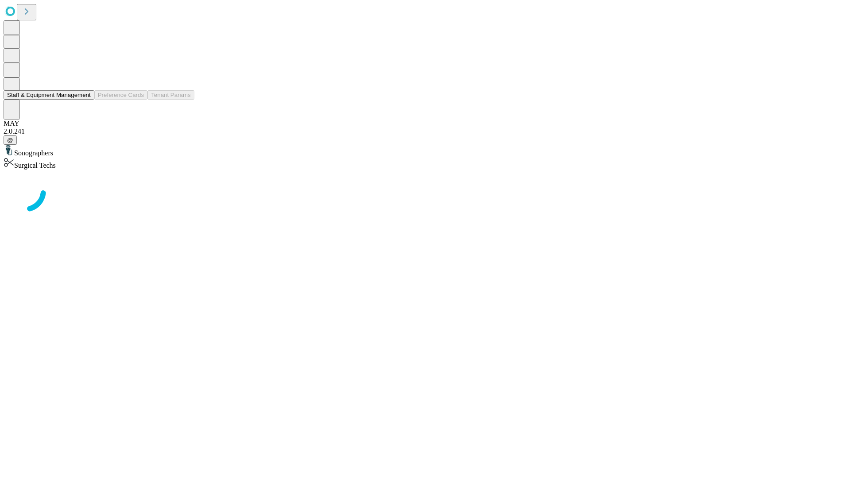  I want to click on button: Tenant Params, so click(171, 95).